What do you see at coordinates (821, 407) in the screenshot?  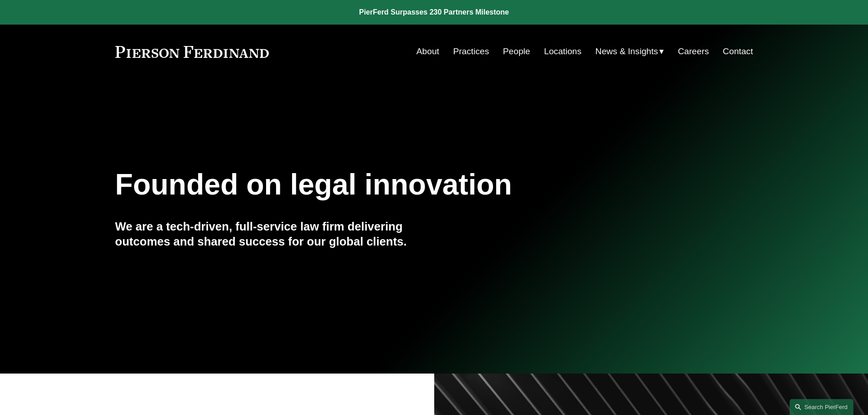 I see `a: Search this site` at bounding box center [821, 407].